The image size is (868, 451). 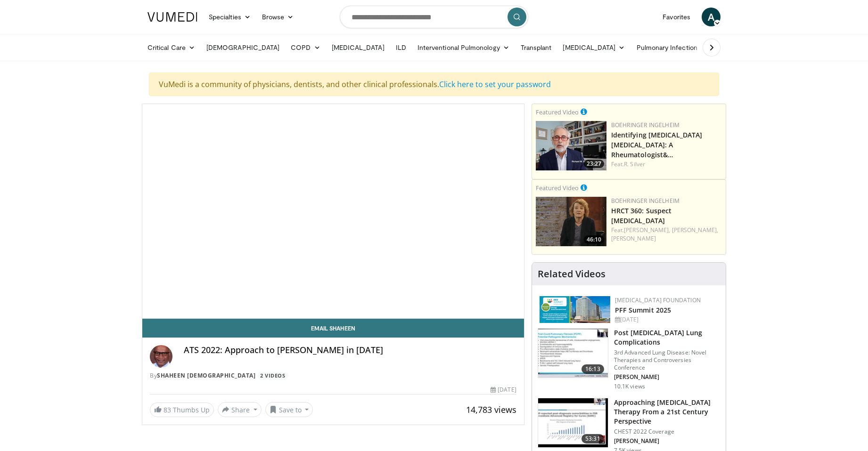 What do you see at coordinates (333, 328) in the screenshot?
I see `a: Email Shaheen` at bounding box center [333, 328].